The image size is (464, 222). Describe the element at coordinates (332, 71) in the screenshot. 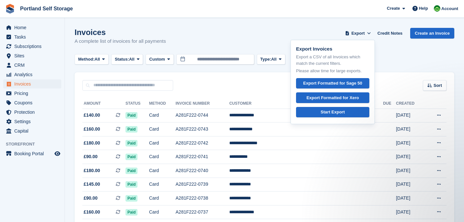

I see `p: Please allow time for large exports.` at that location.